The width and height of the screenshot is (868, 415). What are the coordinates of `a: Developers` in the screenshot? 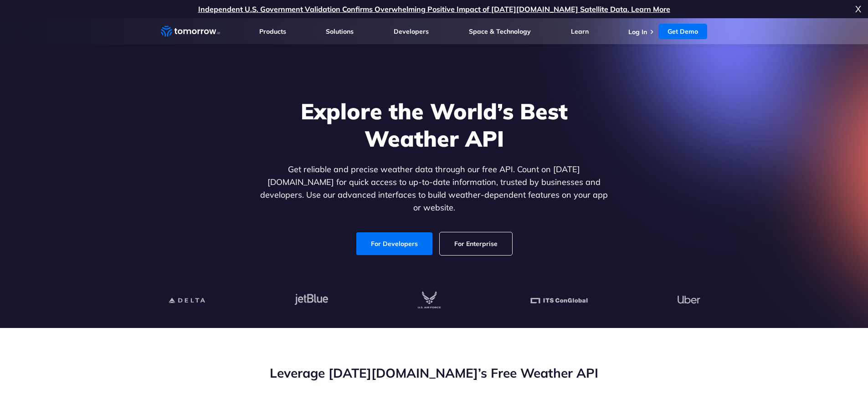 It's located at (411, 31).